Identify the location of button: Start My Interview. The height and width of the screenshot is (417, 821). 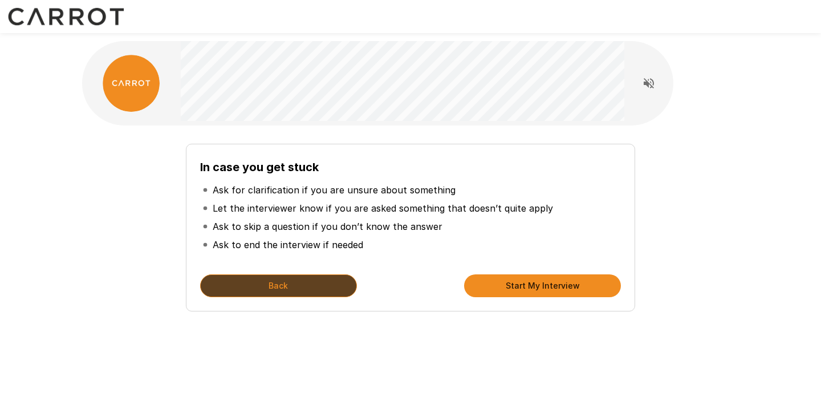
(542, 285).